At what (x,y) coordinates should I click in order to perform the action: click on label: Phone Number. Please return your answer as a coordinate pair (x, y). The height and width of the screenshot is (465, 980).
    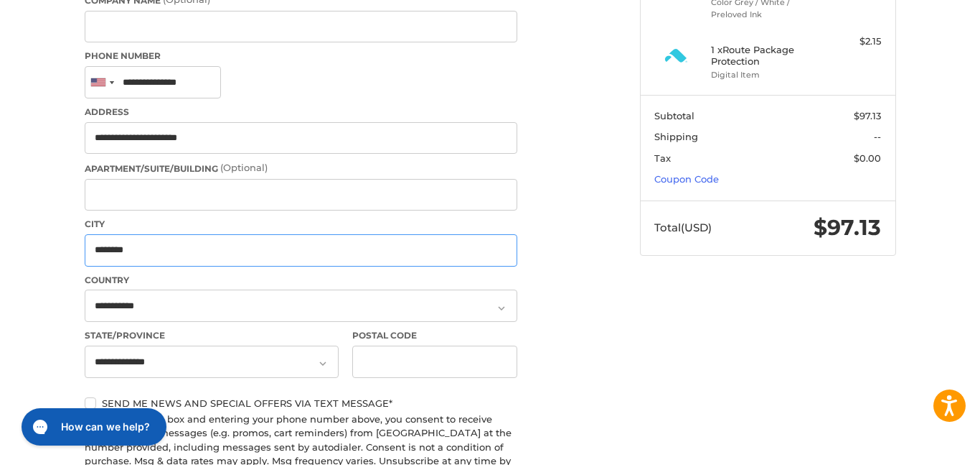
    Looking at the image, I should click on (300, 56).